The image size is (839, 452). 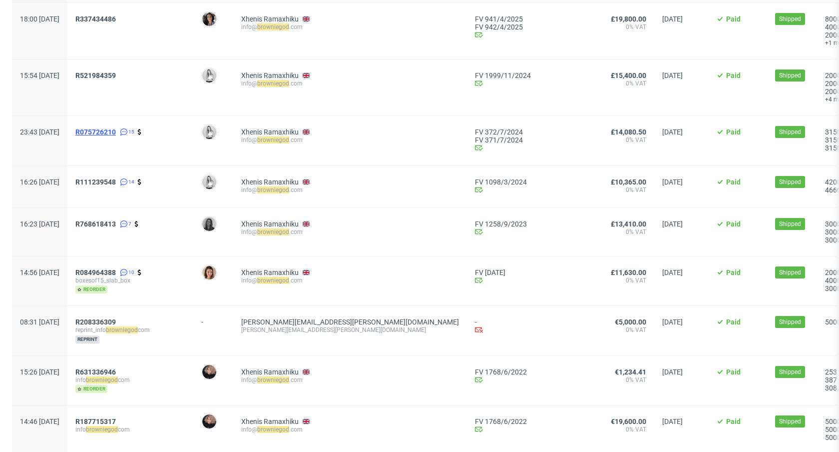 What do you see at coordinates (209, 224) in the screenshot?
I see `img: Mª Alicia Marín Pino` at bounding box center [209, 224].